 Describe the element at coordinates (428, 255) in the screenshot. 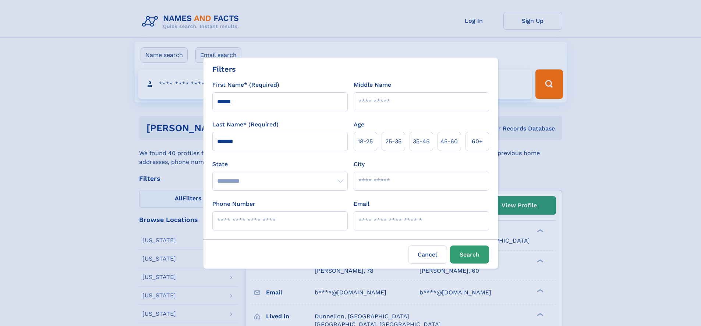

I see `label: Cancel` at that location.